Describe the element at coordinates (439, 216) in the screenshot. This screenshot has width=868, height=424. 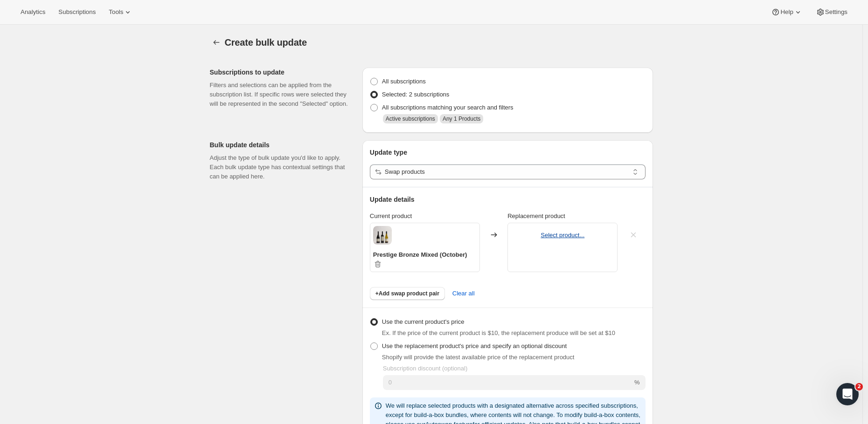
I see `p: Current product` at that location.